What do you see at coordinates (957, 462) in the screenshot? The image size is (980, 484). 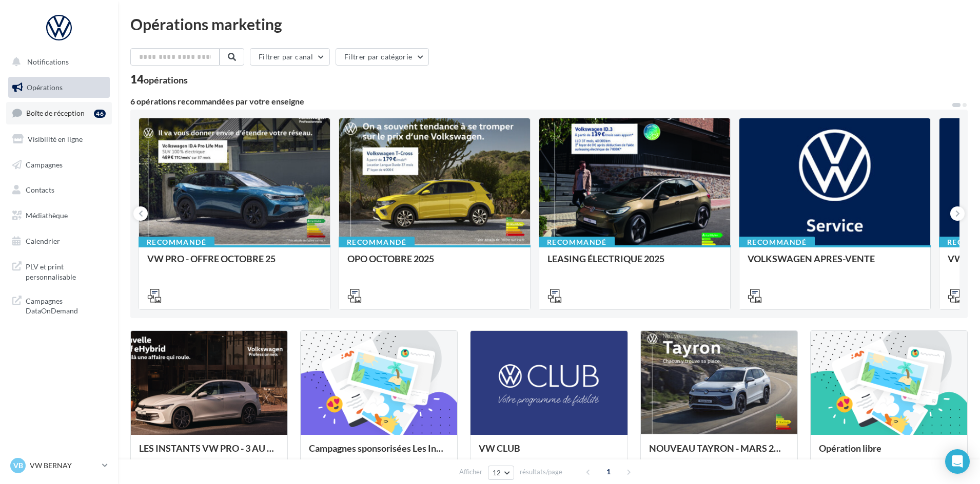 I see `div: Open Intercom Messenger` at bounding box center [957, 462].